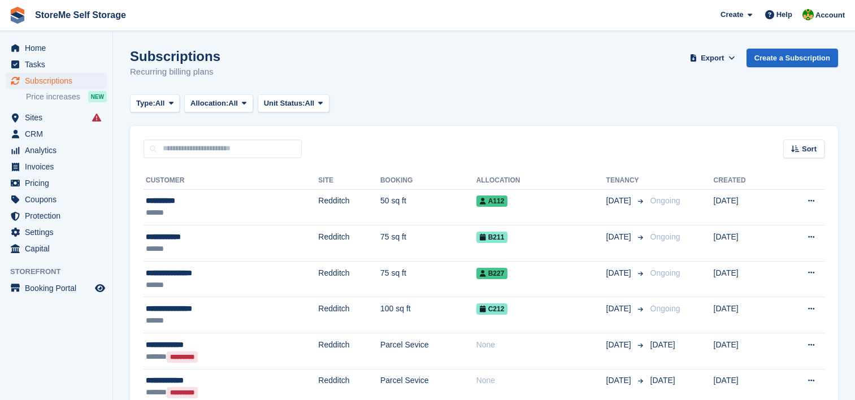 The image size is (855, 400). I want to click on span: A112, so click(492, 201).